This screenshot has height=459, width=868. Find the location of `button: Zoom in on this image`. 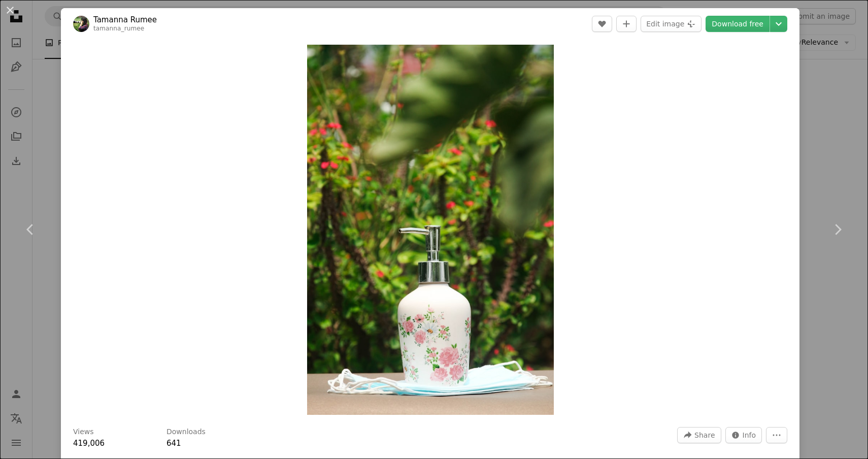

button: Zoom in on this image is located at coordinates (430, 230).